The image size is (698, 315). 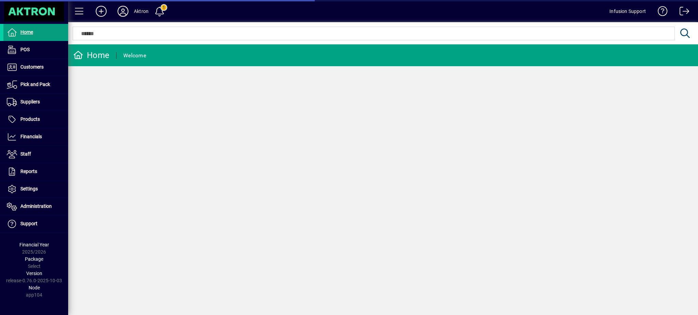 What do you see at coordinates (36, 154) in the screenshot?
I see `a: Staff` at bounding box center [36, 154].